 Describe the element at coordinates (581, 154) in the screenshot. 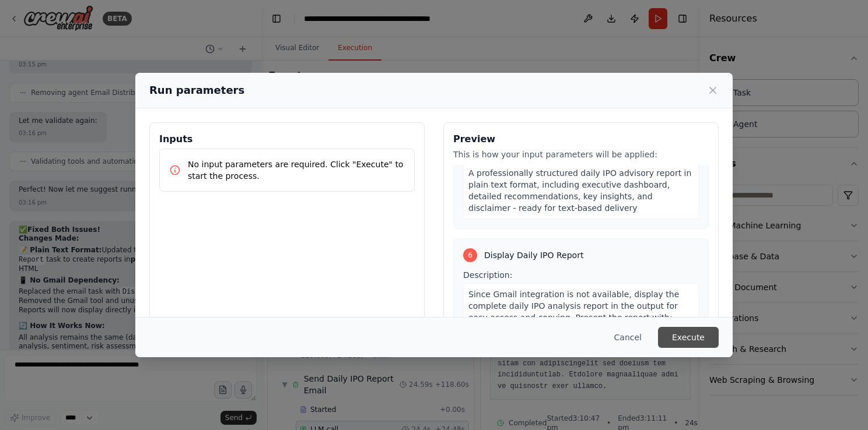

I see `p: This is how your input parameters will be applied:` at that location.